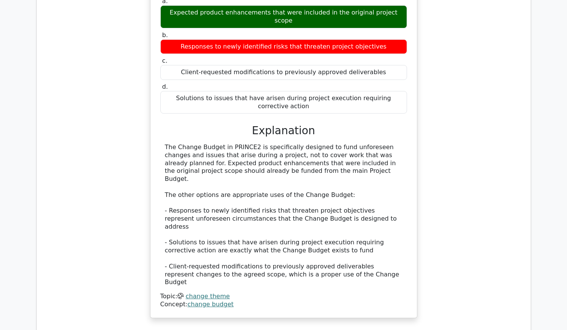  I want to click on span: d., so click(165, 86).